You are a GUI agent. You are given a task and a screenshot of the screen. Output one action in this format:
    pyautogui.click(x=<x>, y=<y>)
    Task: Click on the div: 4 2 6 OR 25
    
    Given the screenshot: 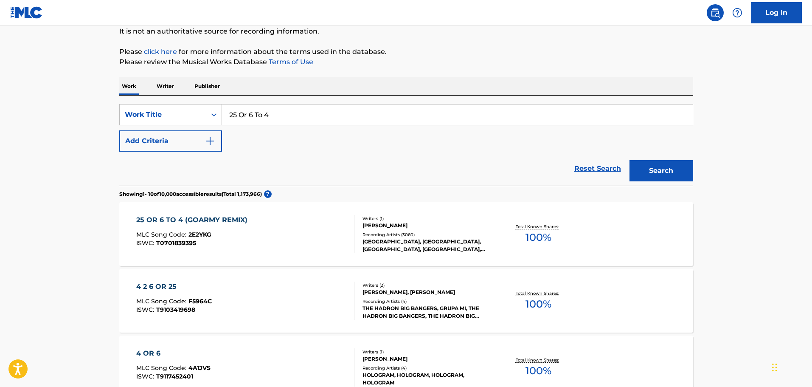 What is the action you would take?
    pyautogui.click(x=174, y=287)
    